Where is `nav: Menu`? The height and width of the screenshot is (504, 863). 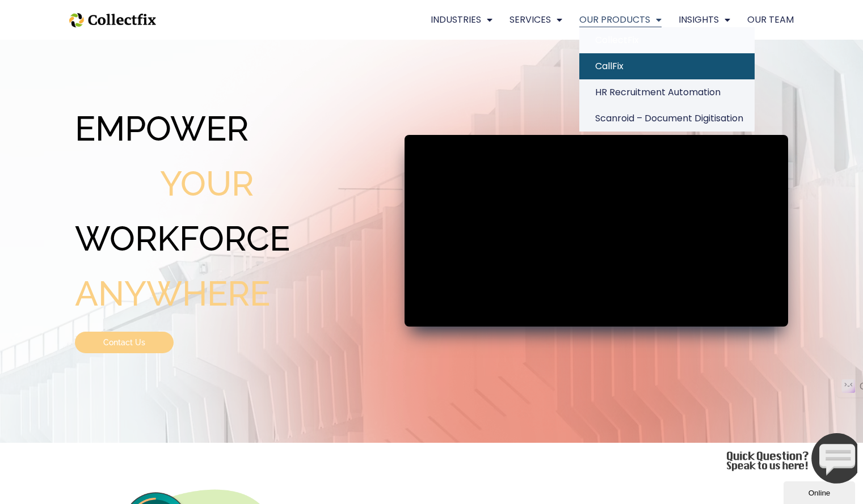
nav: Menu is located at coordinates (612, 20).